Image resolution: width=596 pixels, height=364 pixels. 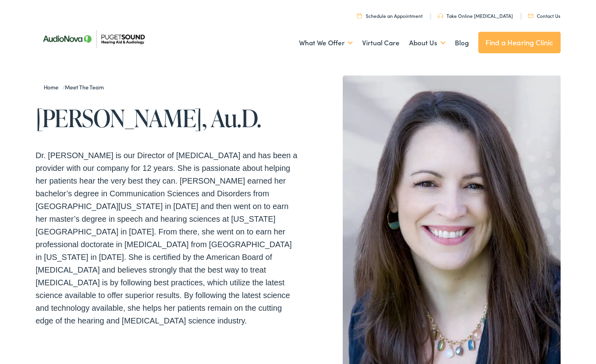 What do you see at coordinates (86, 87) in the screenshot?
I see `a: Meet the Team` at bounding box center [86, 87].